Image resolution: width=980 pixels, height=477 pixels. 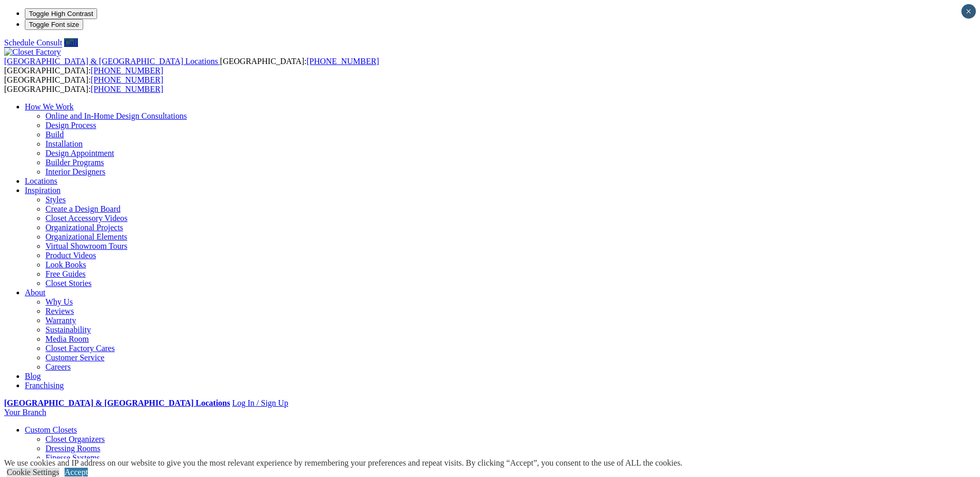 What do you see at coordinates (117, 116) in the screenshot?
I see `a: Online and In-Home Design Consultations` at bounding box center [117, 116].